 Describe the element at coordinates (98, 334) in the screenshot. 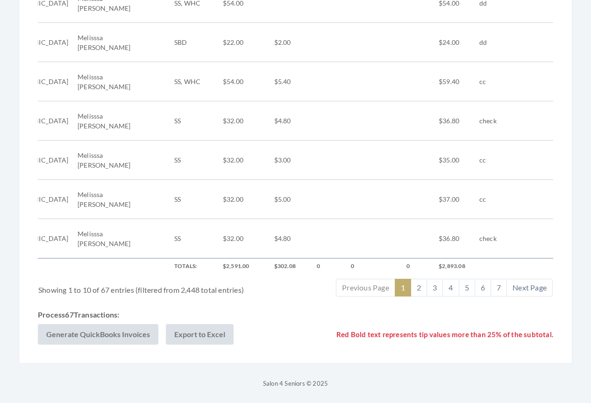

I see `button: Generate QuickBooks Invoices` at that location.